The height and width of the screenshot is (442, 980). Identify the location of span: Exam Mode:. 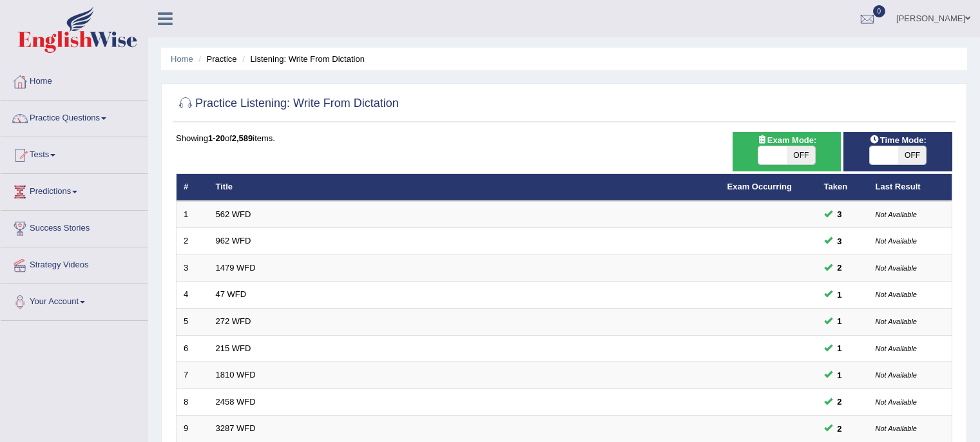
(786, 140).